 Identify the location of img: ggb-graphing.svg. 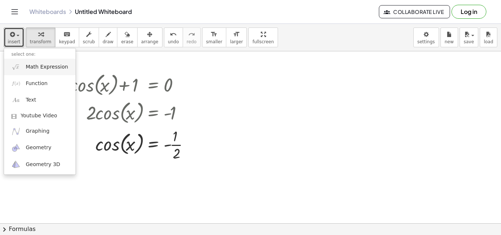
(16, 131).